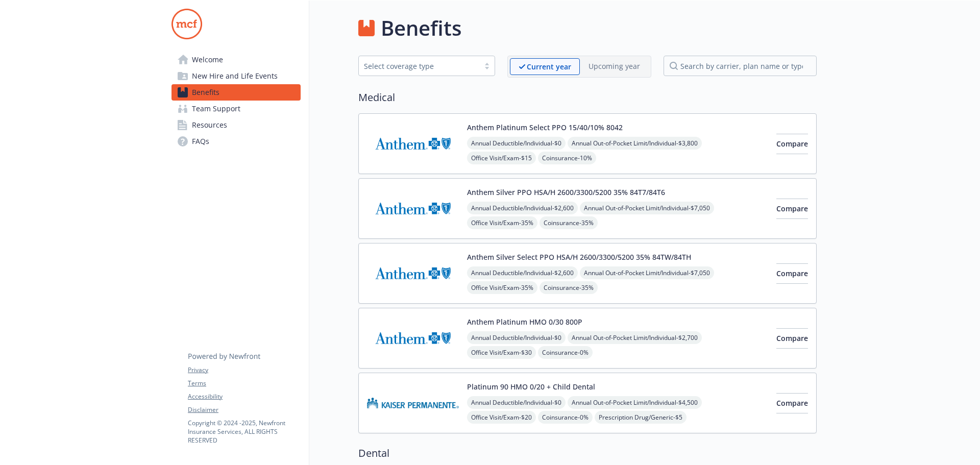 The image size is (980, 465). What do you see at coordinates (216, 108) in the screenshot?
I see `span: Team Support` at bounding box center [216, 108].